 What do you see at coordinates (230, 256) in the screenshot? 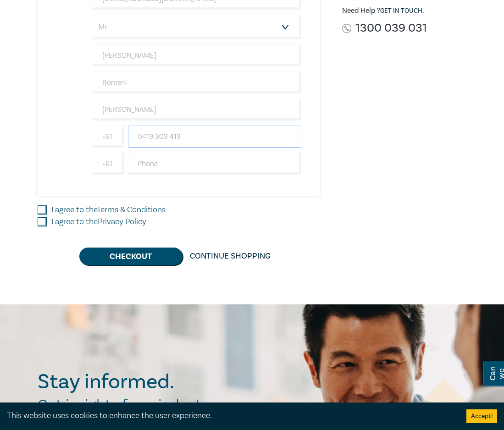
I see `a: Continue Shopping` at bounding box center [230, 256].